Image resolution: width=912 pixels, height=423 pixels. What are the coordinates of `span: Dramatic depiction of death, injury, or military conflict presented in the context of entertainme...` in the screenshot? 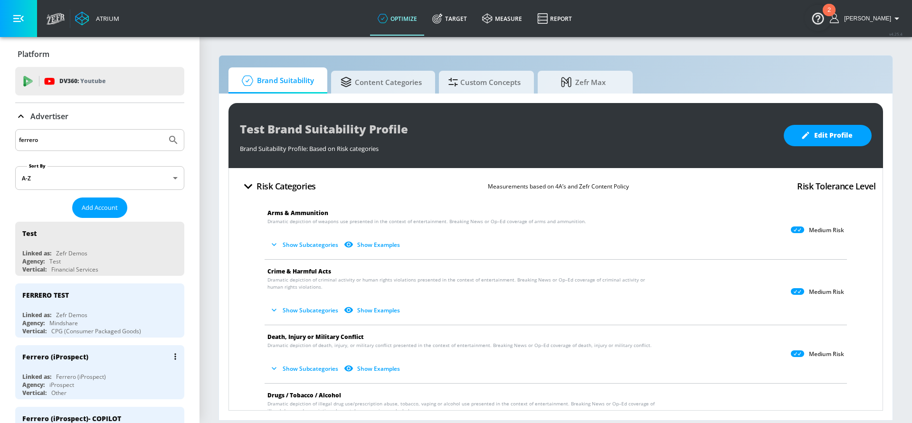 It's located at (459, 345).